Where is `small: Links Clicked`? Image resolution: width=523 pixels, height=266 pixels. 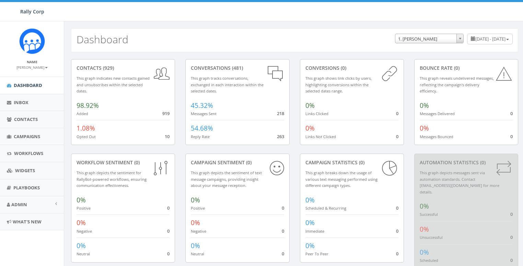
small: Links Clicked is located at coordinates (317, 113).